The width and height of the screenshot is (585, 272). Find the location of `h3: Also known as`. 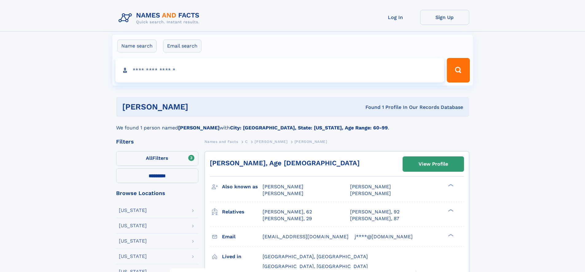

h3: Also known as is located at coordinates (242, 187).